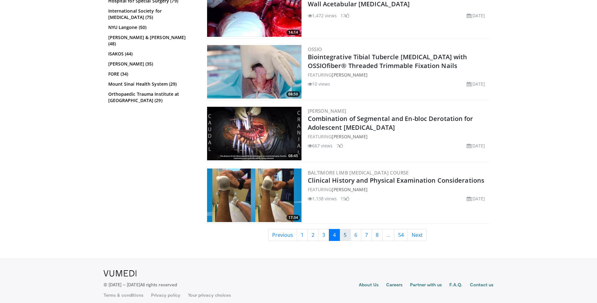 The height and width of the screenshot is (303, 597). What do you see at coordinates (151, 27) in the screenshot?
I see `a: NYU Langone (50)` at bounding box center [151, 27].